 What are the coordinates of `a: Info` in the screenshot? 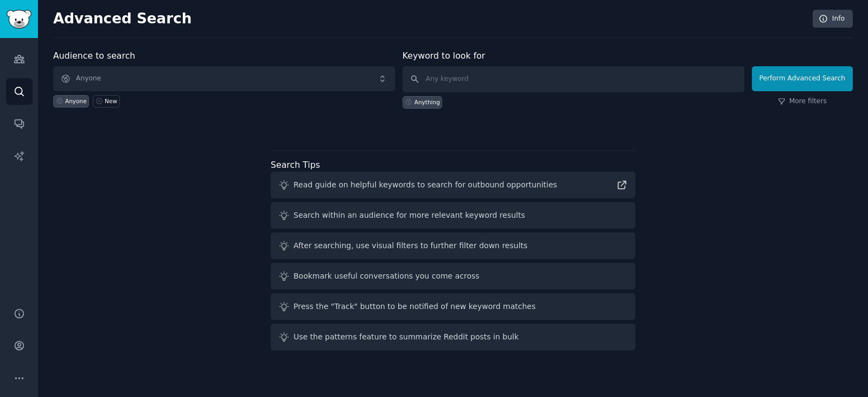 It's located at (832, 19).